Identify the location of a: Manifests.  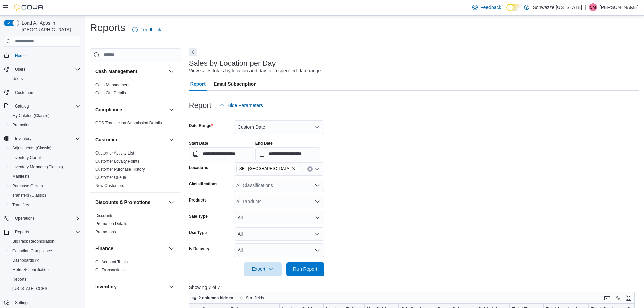
(21, 177).